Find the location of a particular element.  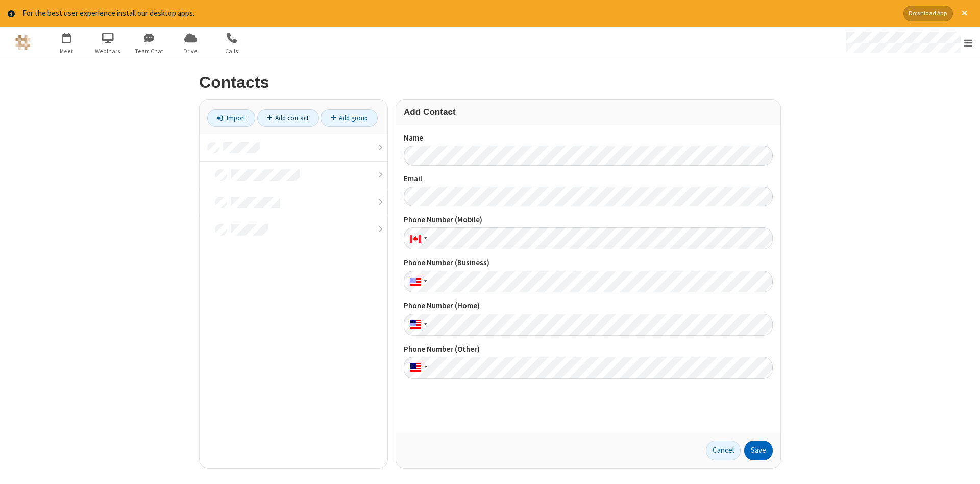

label: Name is located at coordinates (588, 138).